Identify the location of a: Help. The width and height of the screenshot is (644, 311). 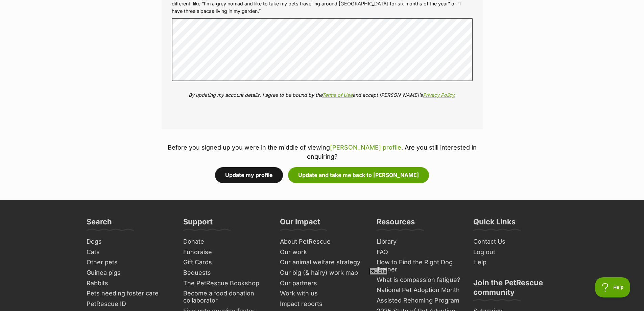
(516, 262).